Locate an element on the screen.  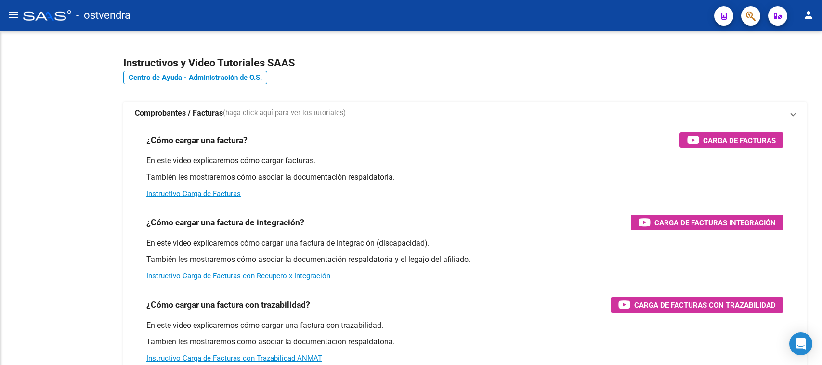
span: - ostvendra is located at coordinates (103, 15).